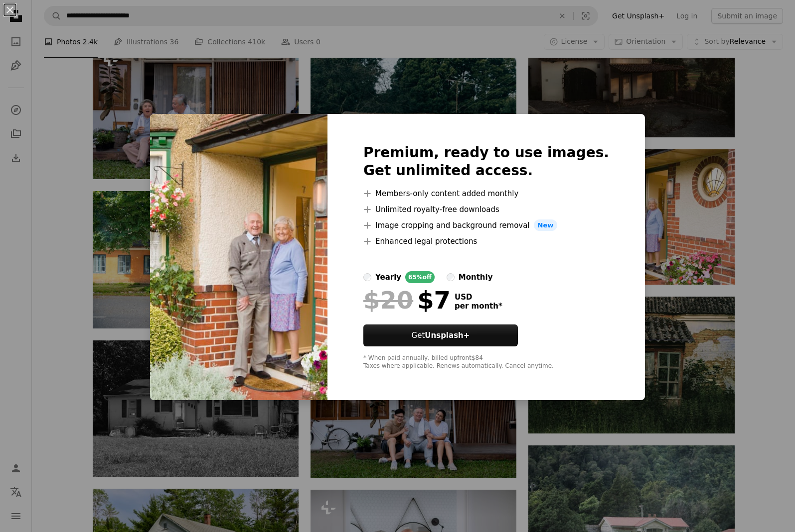 This screenshot has height=532, width=795. What do you see at coordinates (478, 307) in the screenshot?
I see `span: per month *` at bounding box center [478, 307].